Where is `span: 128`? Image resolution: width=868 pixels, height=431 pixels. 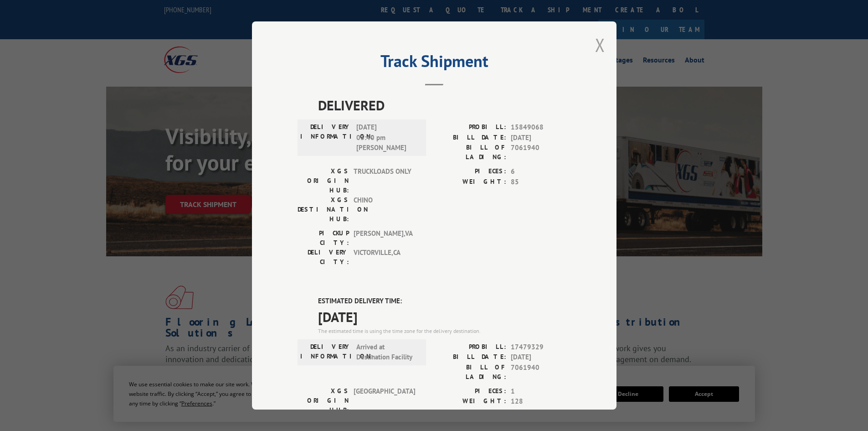 span: 128 is located at coordinates (540, 402).